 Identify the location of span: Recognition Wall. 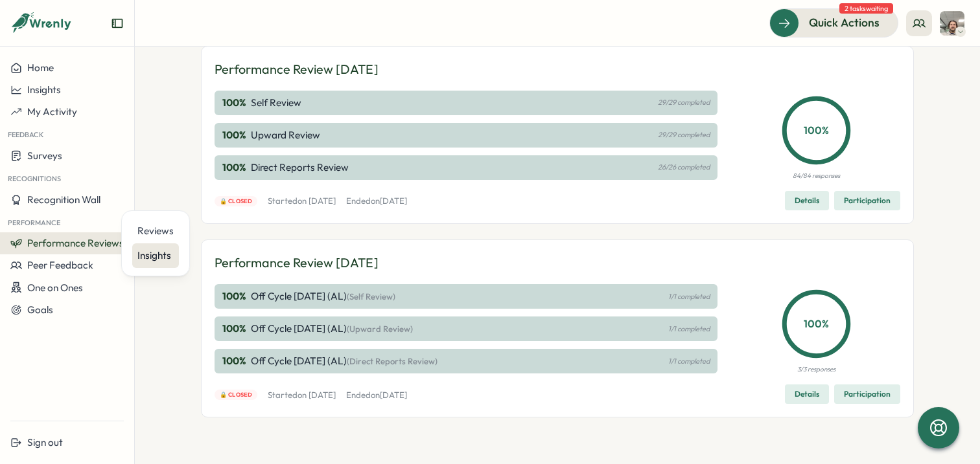
(64, 200).